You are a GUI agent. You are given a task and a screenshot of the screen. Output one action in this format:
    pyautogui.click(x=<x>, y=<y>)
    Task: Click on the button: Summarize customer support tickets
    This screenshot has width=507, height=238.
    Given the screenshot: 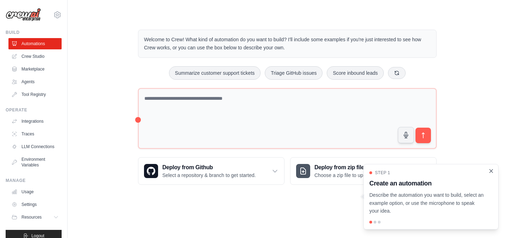 What is the action you would take?
    pyautogui.click(x=215, y=73)
    